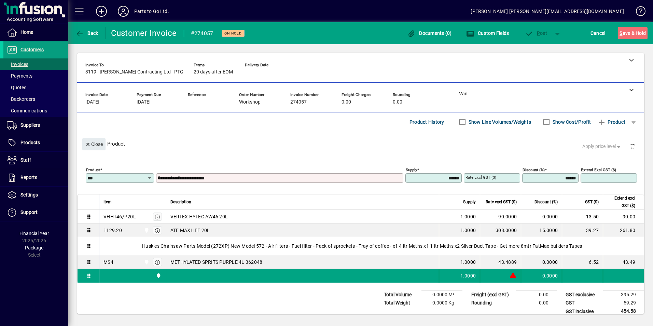 Image resolution: width=653 pixels, height=326 pixels. What do you see at coordinates (36, 87) in the screenshot?
I see `a: Quotes` at bounding box center [36, 87].